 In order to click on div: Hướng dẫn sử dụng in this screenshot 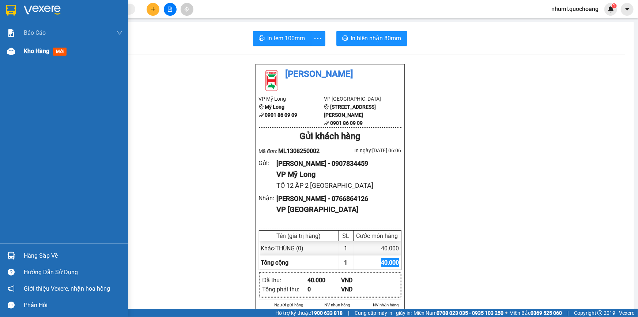, I will do `click(73, 272)`.